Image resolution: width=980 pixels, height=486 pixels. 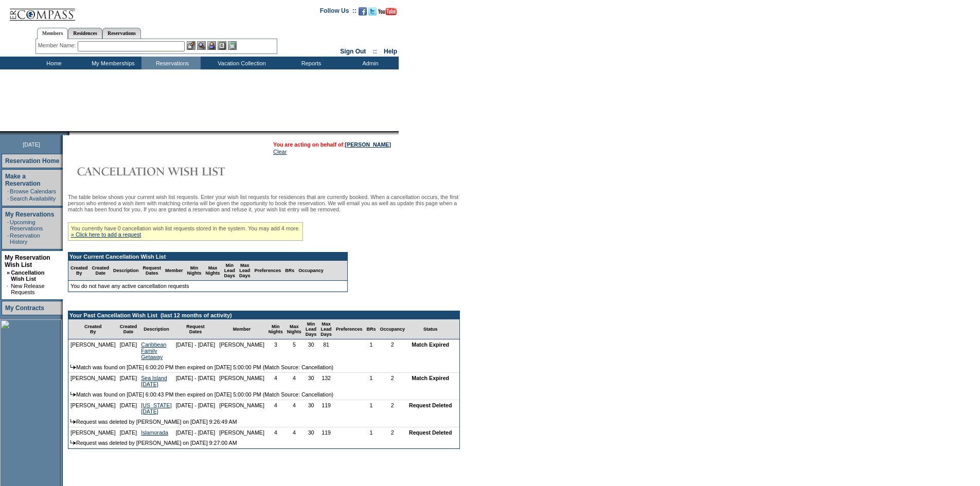 I want to click on a: Follow us on Twitter, so click(x=372, y=14).